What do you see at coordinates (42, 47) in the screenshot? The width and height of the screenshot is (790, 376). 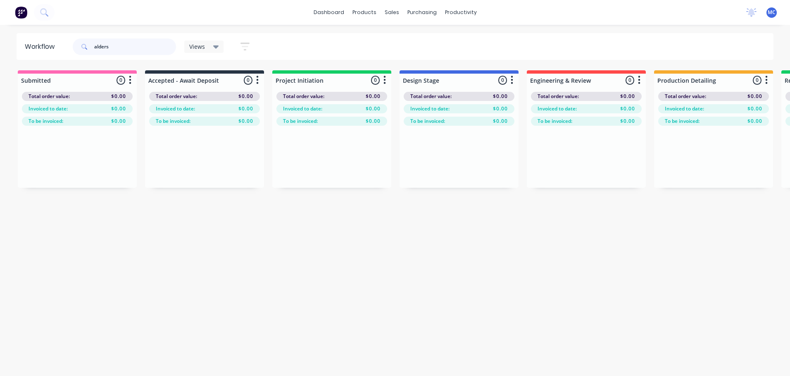 I see `div: Workflow` at bounding box center [42, 47].